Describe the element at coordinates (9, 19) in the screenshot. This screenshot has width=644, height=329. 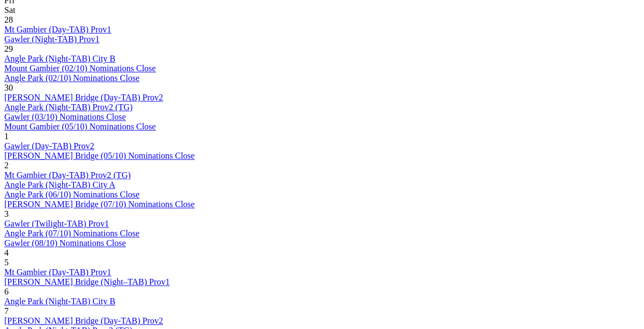
I see `span: 28` at that location.